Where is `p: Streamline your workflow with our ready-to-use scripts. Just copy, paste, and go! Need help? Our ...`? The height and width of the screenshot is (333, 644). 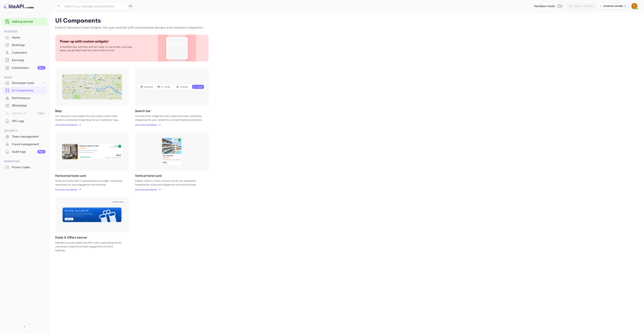 p: Streamline your workflow with our ready-to-use scripts. Just copy, paste, and go! Need help? Our ... is located at coordinates (98, 49).